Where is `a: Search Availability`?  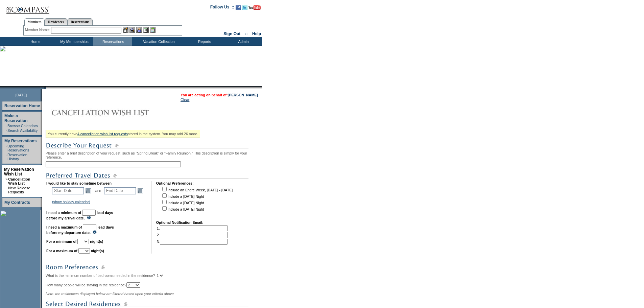
a: Search Availability is located at coordinates (22, 131).